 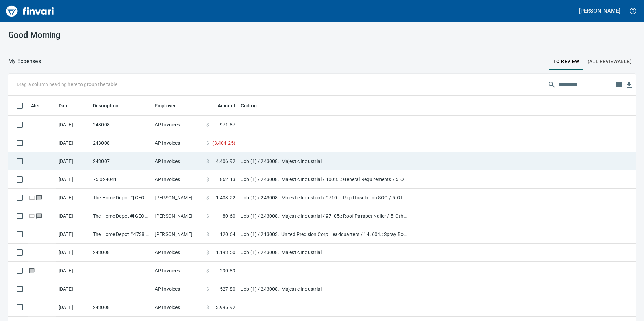 I want to click on span: 3,995.92, so click(x=226, y=307).